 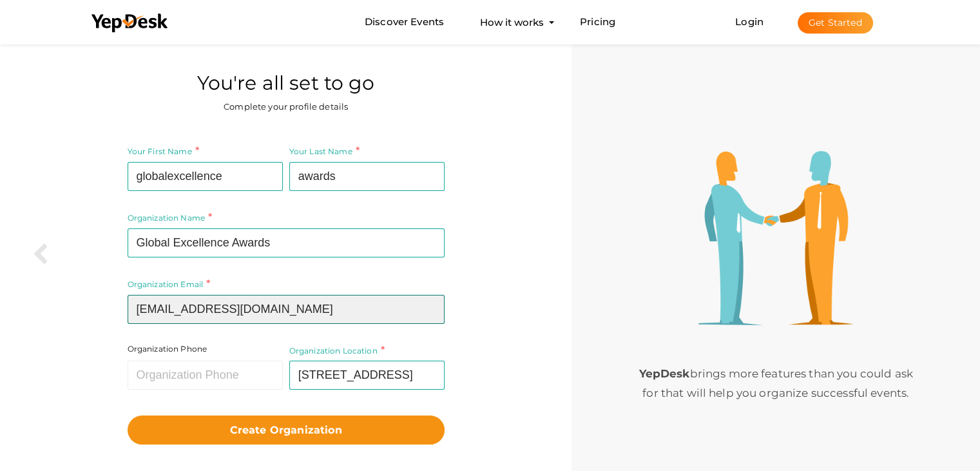 I want to click on label: Complete your profile details, so click(x=286, y=106).